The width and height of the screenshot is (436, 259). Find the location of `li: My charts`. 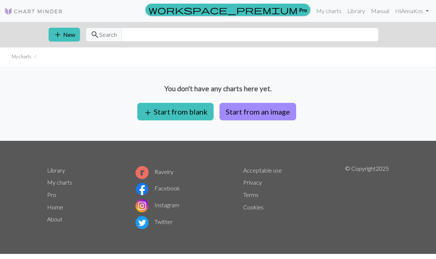

li: My charts is located at coordinates (22, 57).